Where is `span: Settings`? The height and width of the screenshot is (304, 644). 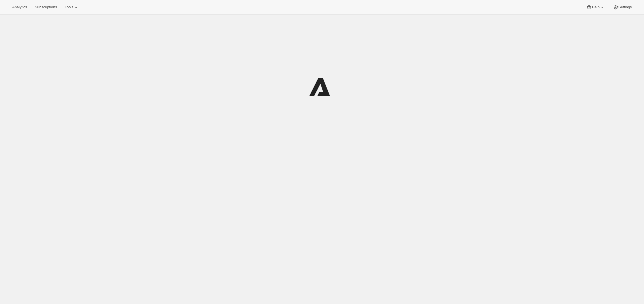
span: Settings is located at coordinates (625, 7).